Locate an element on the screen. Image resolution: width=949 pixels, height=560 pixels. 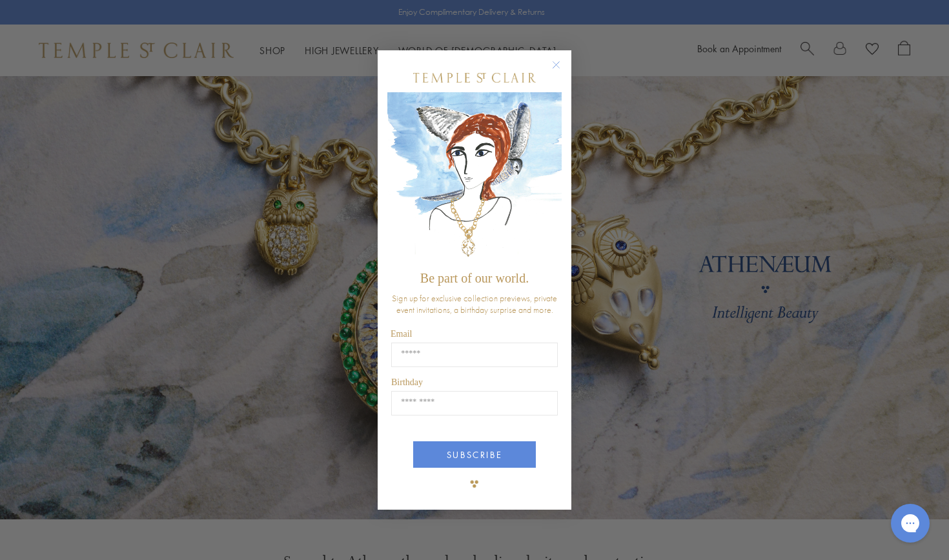
span: Birthday is located at coordinates (407, 382).